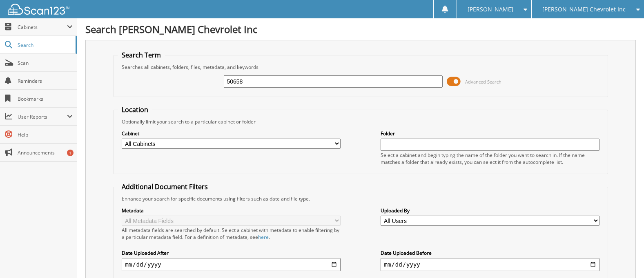 The image size is (644, 278). Describe the element at coordinates (230, 233) in the screenshot. I see `div: All metadata fields are searched by default. Select a cabinet with metadata to enable filtering b...` at that location.